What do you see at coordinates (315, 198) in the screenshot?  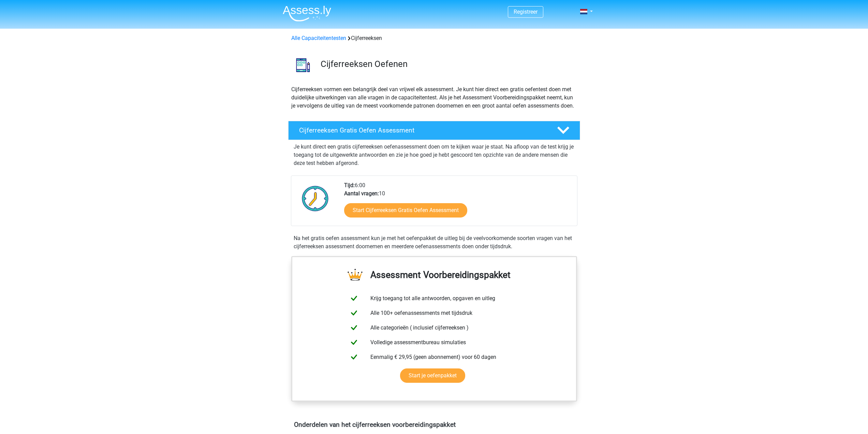 I see `img: Klok` at bounding box center [315, 198].